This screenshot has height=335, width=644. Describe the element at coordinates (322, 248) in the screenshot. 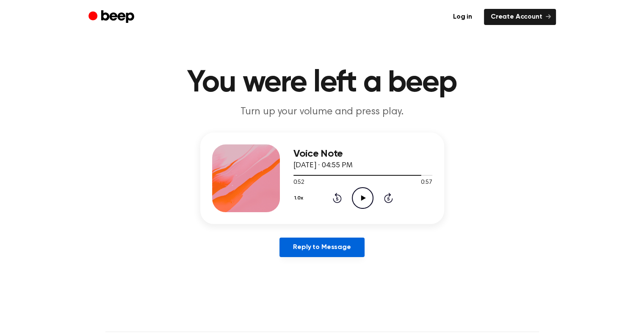

I see `a: Reply to Message` at that location.